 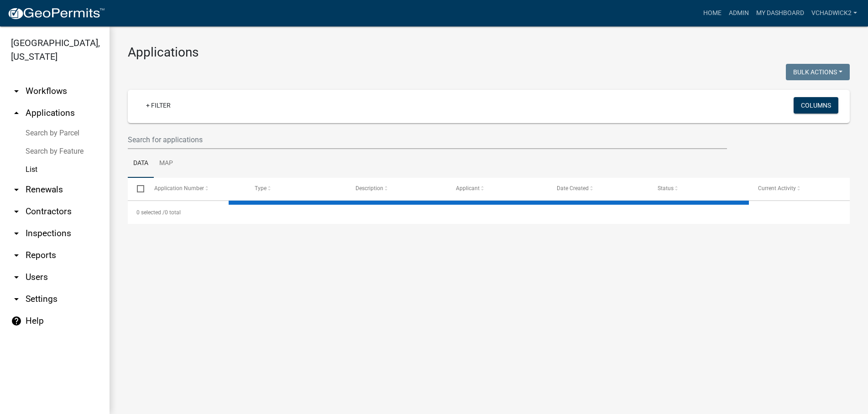 What do you see at coordinates (489, 212) in the screenshot?
I see `div: 0 total` at bounding box center [489, 212].